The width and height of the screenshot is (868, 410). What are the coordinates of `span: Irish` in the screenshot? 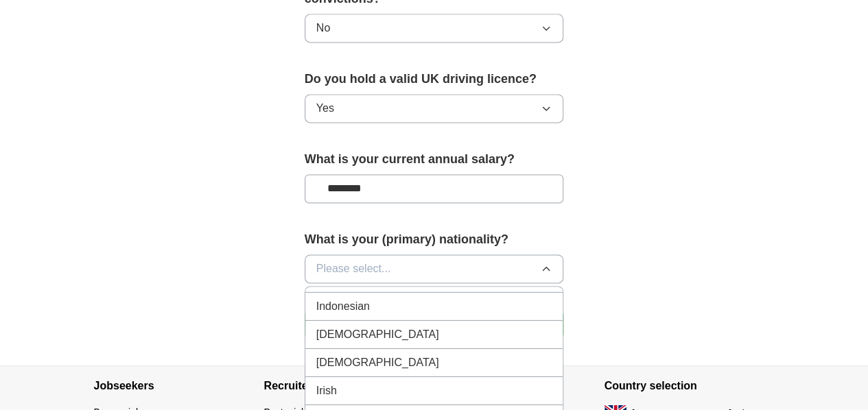 It's located at (327, 390).